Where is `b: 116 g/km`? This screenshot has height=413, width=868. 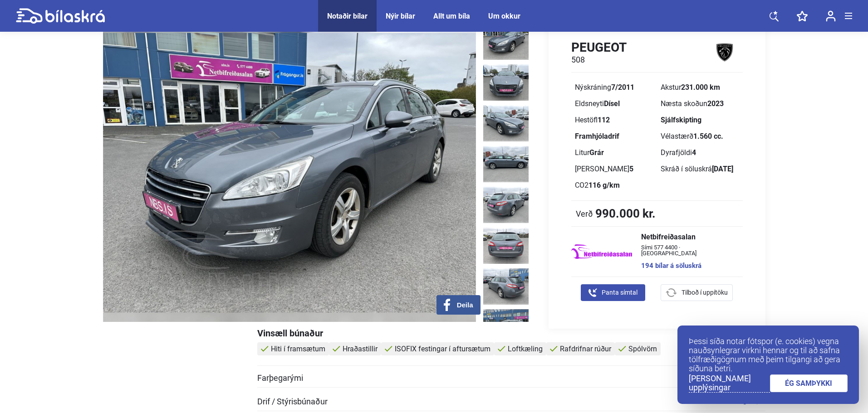 b: 116 g/km is located at coordinates (604, 185).